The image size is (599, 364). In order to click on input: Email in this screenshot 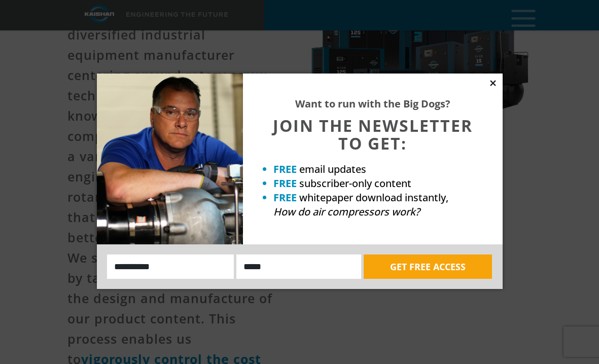, I will do `click(299, 267)`.